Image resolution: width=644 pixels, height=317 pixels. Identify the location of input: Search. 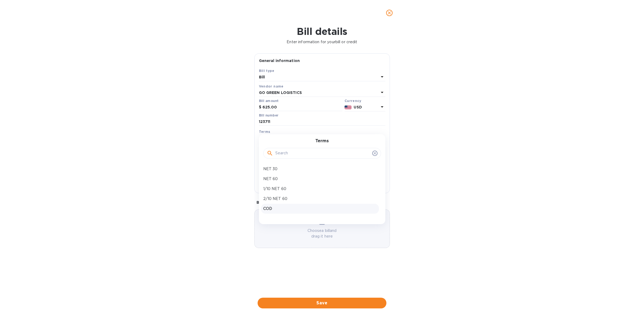
(323, 153).